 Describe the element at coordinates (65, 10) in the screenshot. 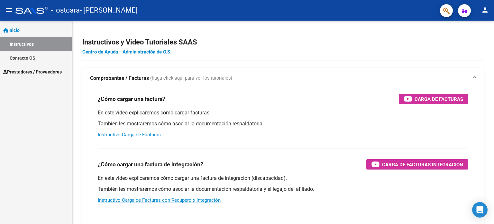

I see `span: - ostcara` at that location.